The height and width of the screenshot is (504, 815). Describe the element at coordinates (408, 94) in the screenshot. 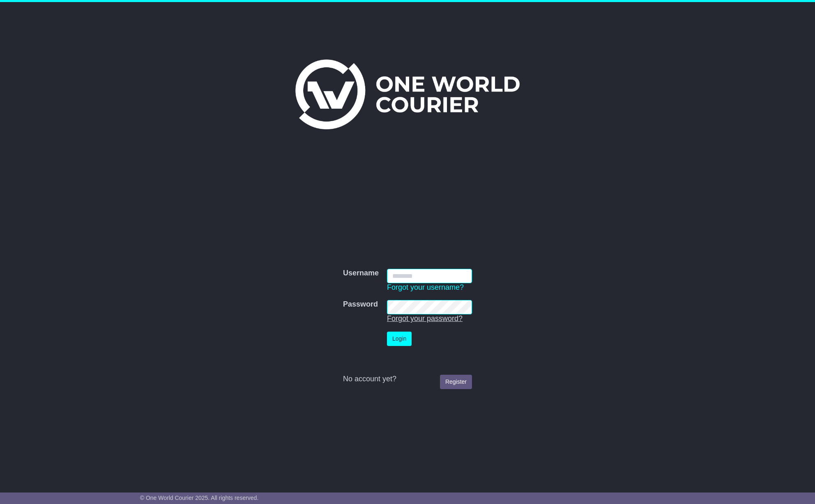

I see `img: One World` at that location.